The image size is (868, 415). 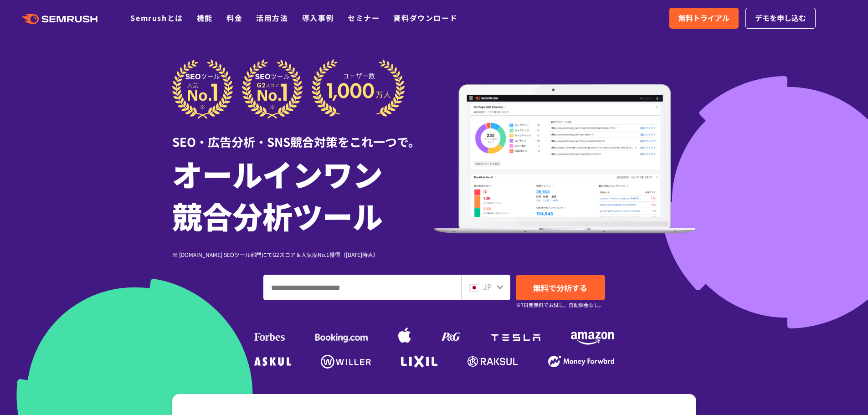 I want to click on span: デモを申し込む, so click(x=781, y=18).